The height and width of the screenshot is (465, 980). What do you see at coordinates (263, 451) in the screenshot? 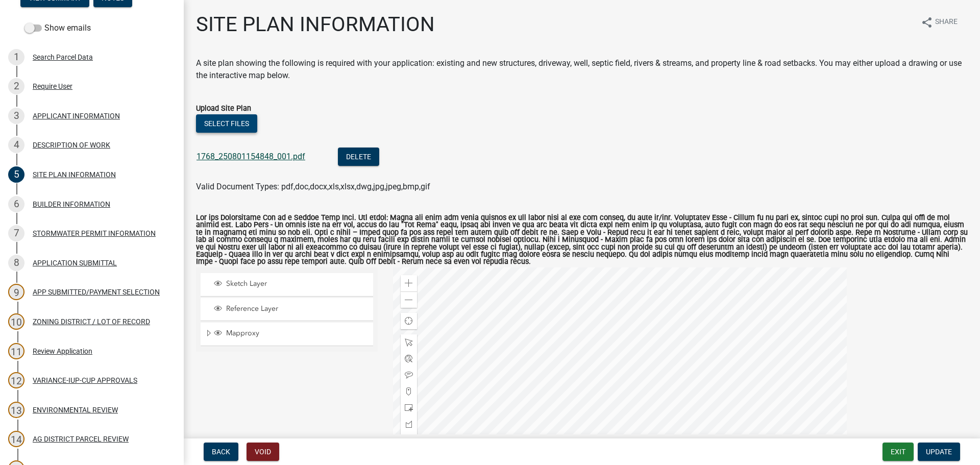
I see `button: Void` at bounding box center [263, 451].